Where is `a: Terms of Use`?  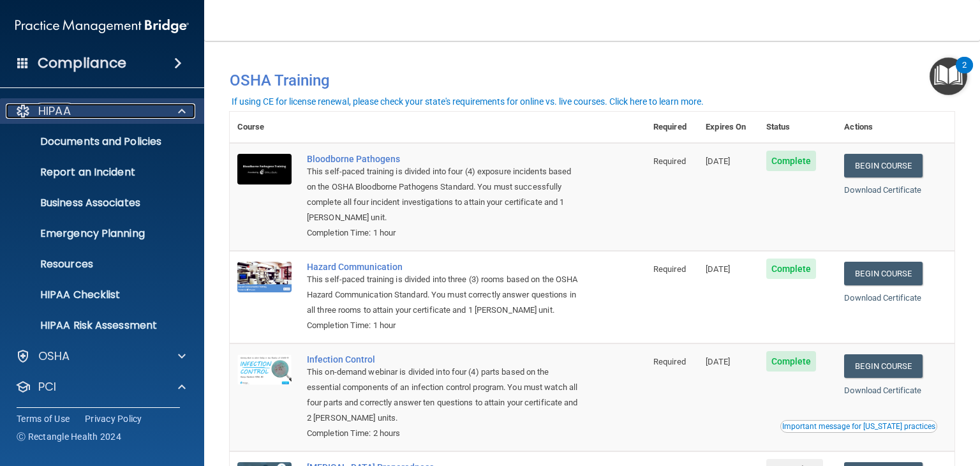 a: Terms of Use is located at coordinates (43, 419).